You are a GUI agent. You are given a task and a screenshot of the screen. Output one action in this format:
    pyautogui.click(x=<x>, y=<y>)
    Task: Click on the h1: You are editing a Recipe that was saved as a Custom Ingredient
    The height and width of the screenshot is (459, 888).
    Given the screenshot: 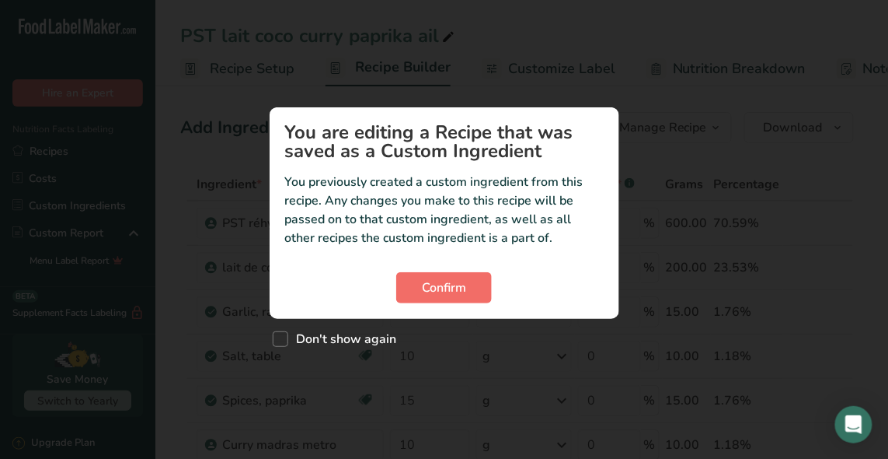 What is the action you would take?
    pyautogui.click(x=445, y=141)
    